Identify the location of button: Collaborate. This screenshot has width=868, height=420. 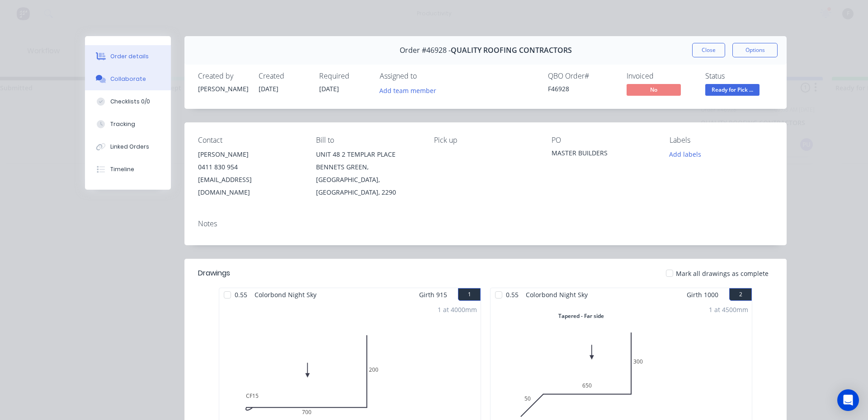
(128, 79).